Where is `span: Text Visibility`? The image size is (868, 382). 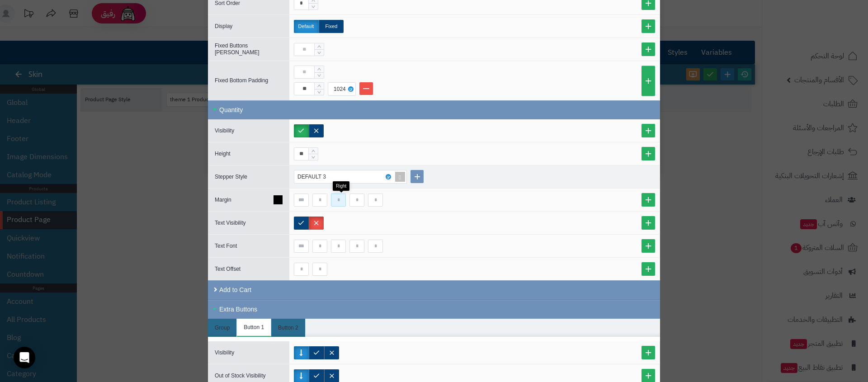
span: Text Visibility is located at coordinates (230, 223).